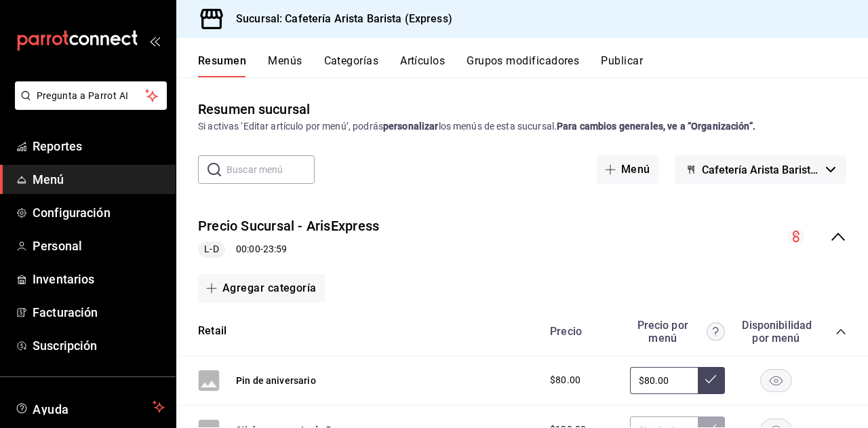 This screenshot has height=428, width=868. Describe the element at coordinates (628, 169) in the screenshot. I see `button: Menú` at that location.